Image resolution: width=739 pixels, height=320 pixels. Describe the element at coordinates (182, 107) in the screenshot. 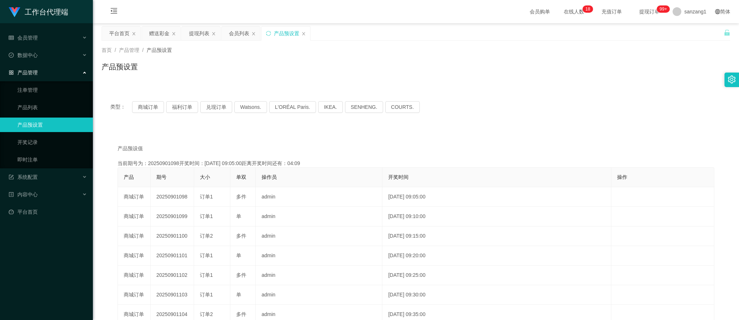

I see `button: 福利订单` at that location.